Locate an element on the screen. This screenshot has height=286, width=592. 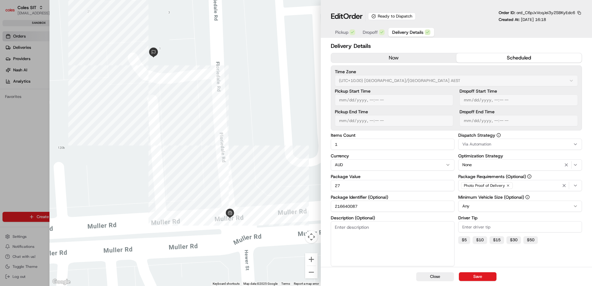
label: Package Identifier (Optional) is located at coordinates (392, 197).